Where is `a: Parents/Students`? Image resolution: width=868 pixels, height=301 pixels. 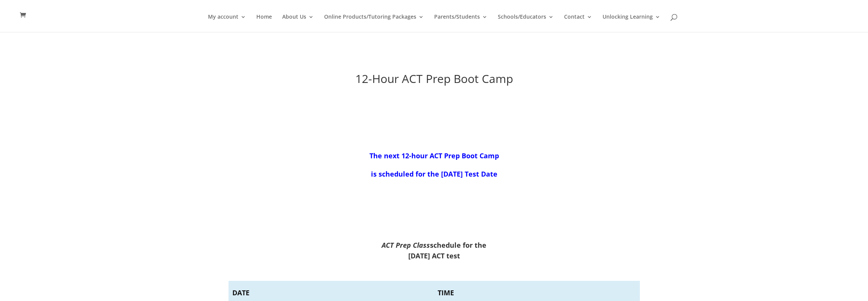 a: Parents/Students is located at coordinates (461, 23).